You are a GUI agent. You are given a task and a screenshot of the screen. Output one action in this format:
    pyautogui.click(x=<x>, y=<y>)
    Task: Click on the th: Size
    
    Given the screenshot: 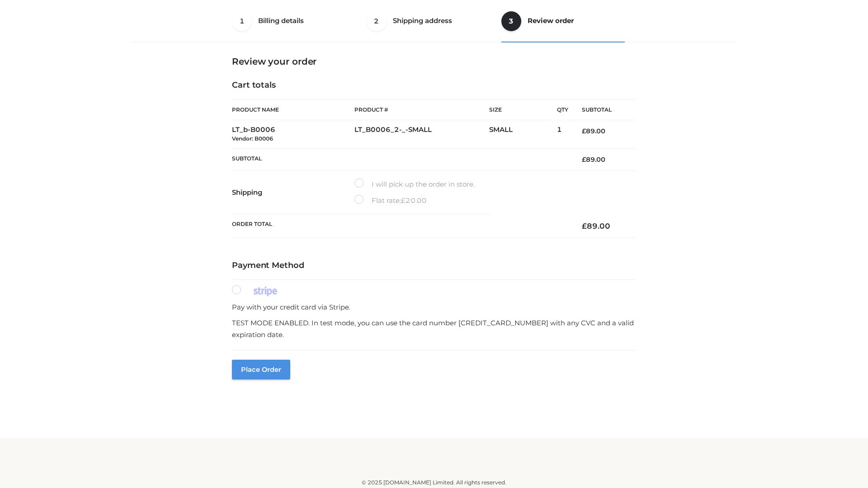 What is the action you would take?
    pyautogui.click(x=521, y=110)
    